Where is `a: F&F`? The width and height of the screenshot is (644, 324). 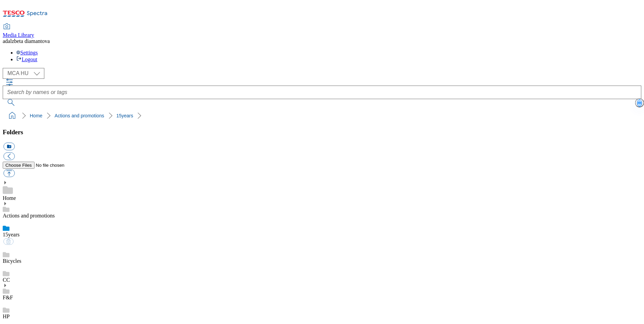 a: F&F is located at coordinates (8, 297).